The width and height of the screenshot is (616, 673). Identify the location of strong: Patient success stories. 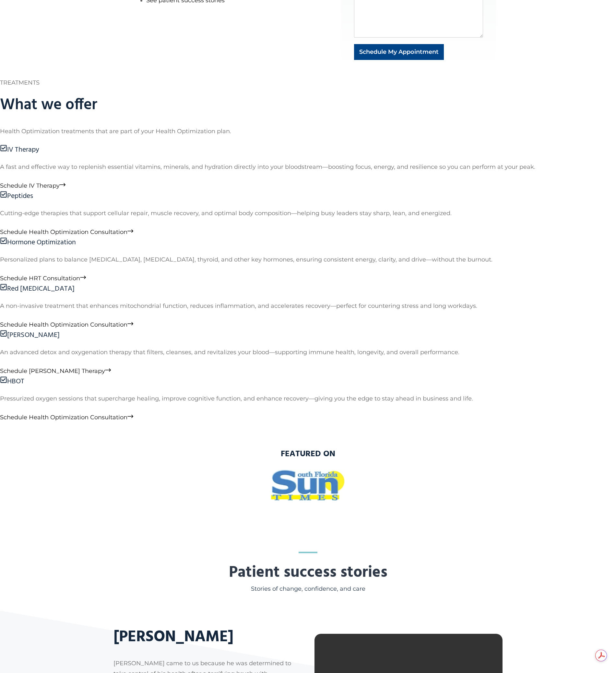
(308, 573).